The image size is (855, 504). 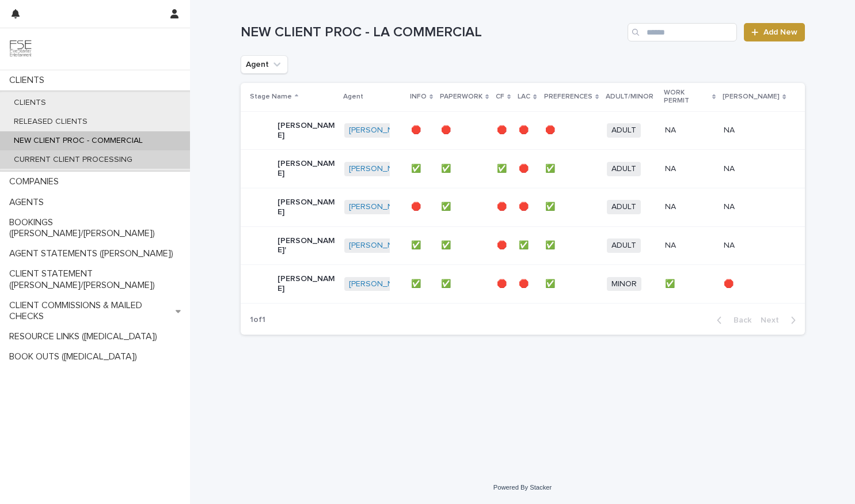 I want to click on p: AGENTS, so click(x=29, y=202).